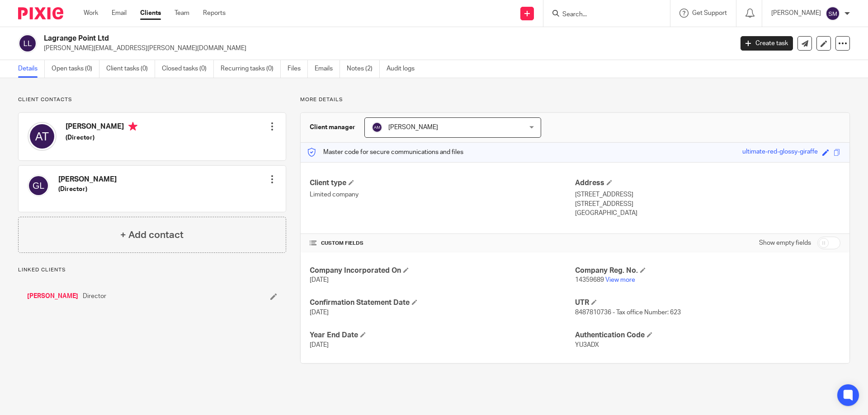 The height and width of the screenshot is (415, 868). Describe the element at coordinates (587, 346) in the screenshot. I see `span: YU3ADX` at that location.